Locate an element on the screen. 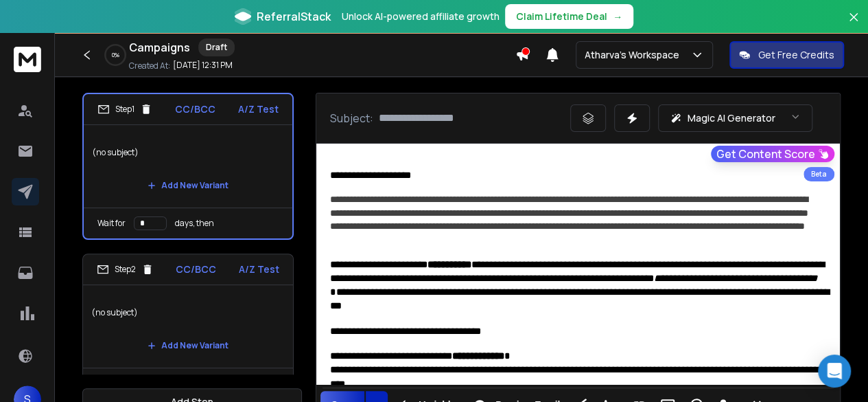  li: Step2CC/BCCA/Z Test(no subject)Add New VariantWait fordays, then is located at coordinates (188, 327).